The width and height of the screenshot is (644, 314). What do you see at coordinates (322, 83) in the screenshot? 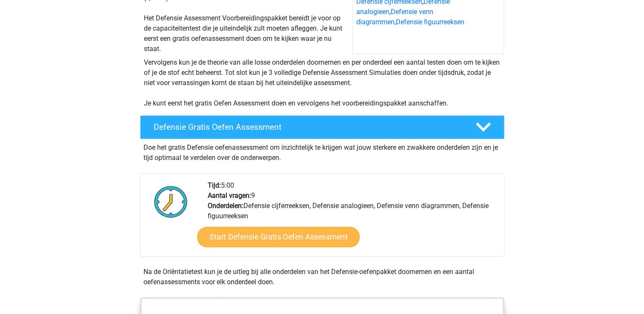
I see `div: Vervolgens kun je de theorie van alle losse onderdelen doornemen en per onderdeel een aantal test...` at bounding box center [322, 83].